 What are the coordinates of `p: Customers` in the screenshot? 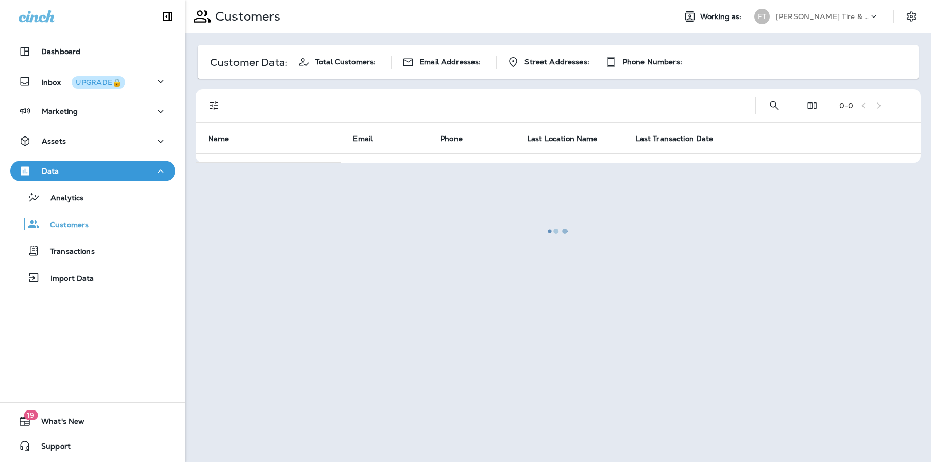 It's located at (64, 225).